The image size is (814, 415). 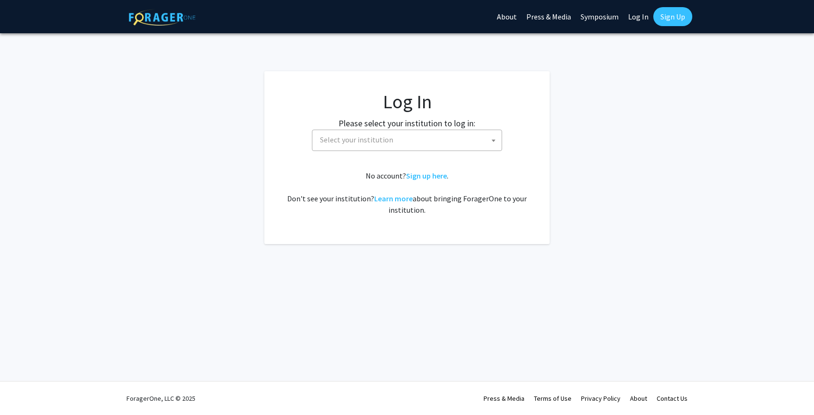 What do you see at coordinates (162, 17) in the screenshot?
I see `img: ForagerOne Logo` at bounding box center [162, 17].